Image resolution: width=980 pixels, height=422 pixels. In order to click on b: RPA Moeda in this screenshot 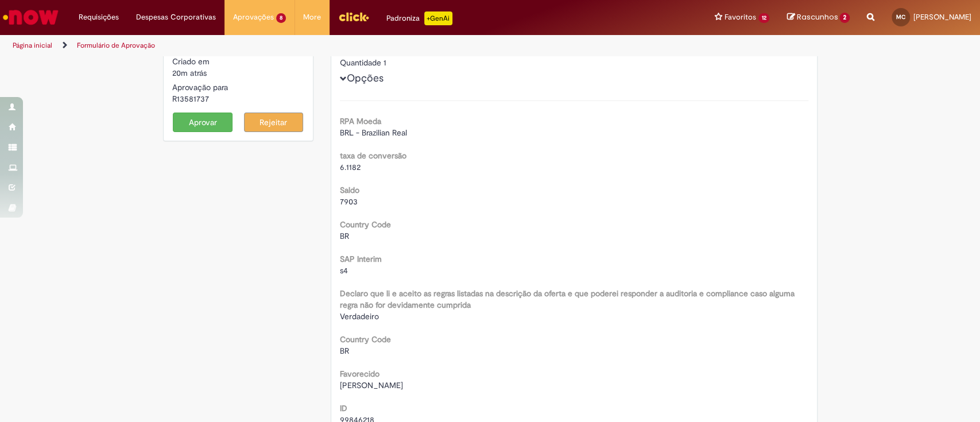, I will do `click(361, 121)`.